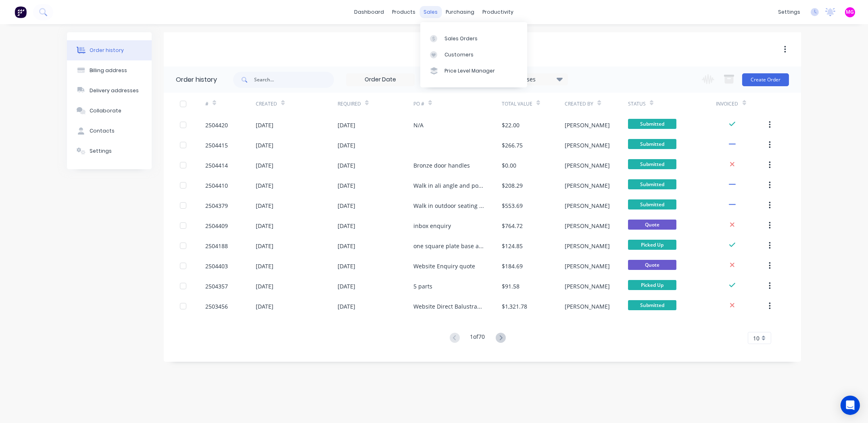 The width and height of the screenshot is (868, 423). Describe the element at coordinates (473, 39) in the screenshot. I see `a: Sales Orders` at that location.